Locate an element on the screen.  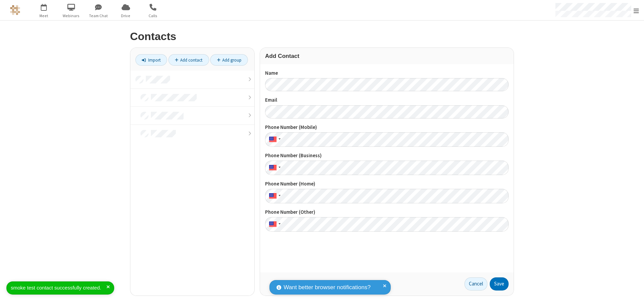
span: Webinars is located at coordinates (71, 16).